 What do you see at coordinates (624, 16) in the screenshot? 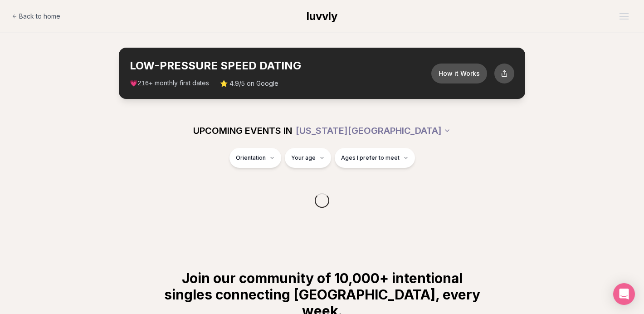
I see `button: Open menu` at bounding box center [624, 16].